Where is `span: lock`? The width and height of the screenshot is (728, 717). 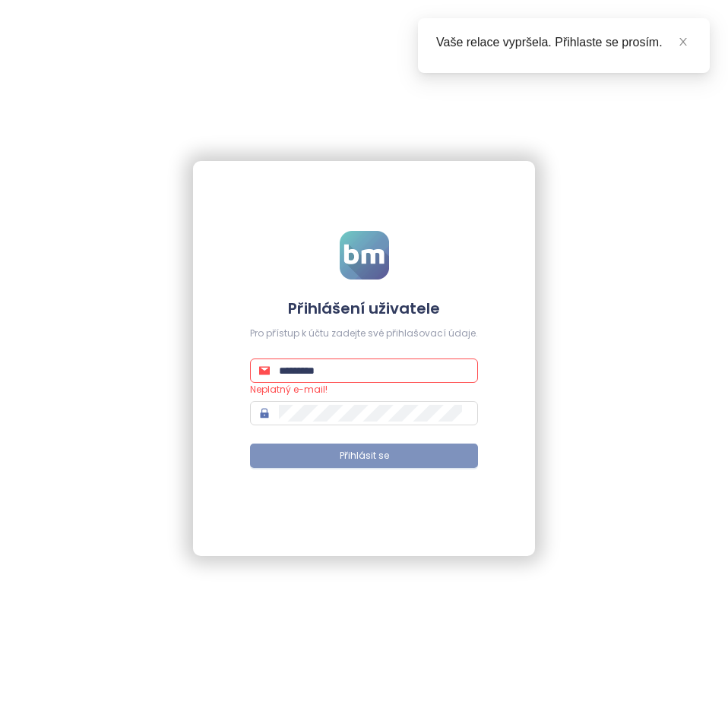
span: lock is located at coordinates (265, 413).